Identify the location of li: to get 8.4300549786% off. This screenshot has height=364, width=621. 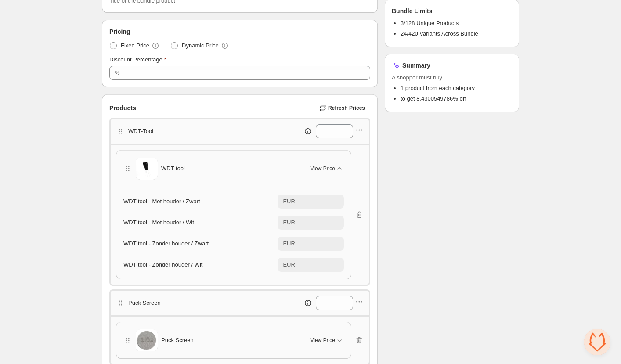
(456, 99).